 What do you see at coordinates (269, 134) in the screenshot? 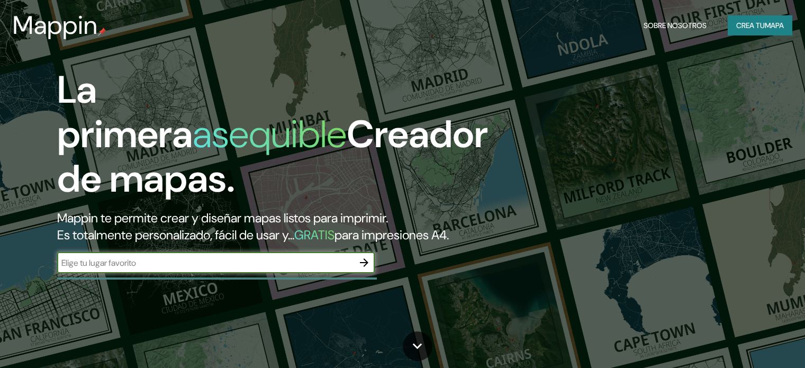
I see `font: asequible` at bounding box center [269, 134].